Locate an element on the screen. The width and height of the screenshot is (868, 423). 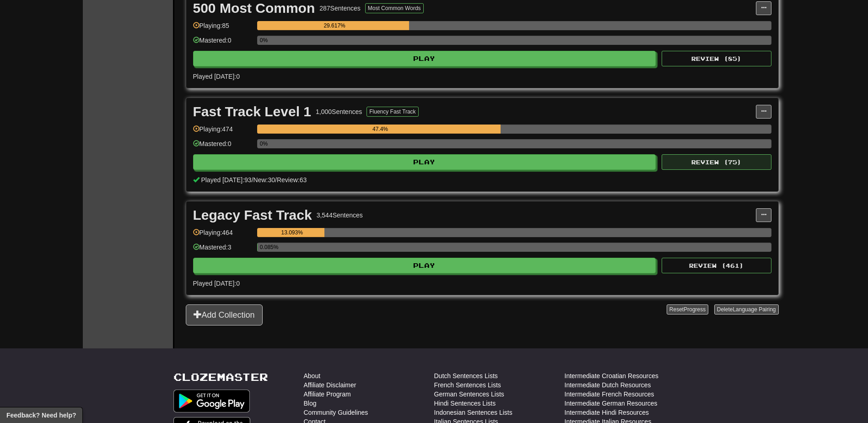
button: Review (461) is located at coordinates (717, 266).